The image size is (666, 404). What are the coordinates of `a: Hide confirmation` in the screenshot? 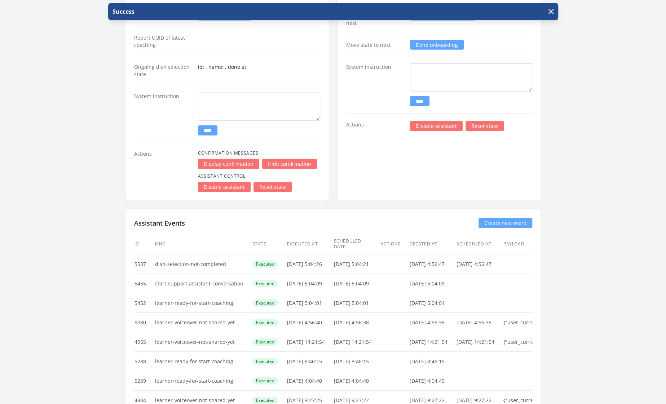 It's located at (290, 164).